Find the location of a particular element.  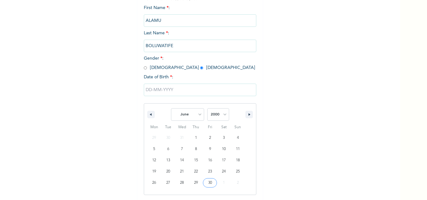

button: 3 is located at coordinates (224, 138).